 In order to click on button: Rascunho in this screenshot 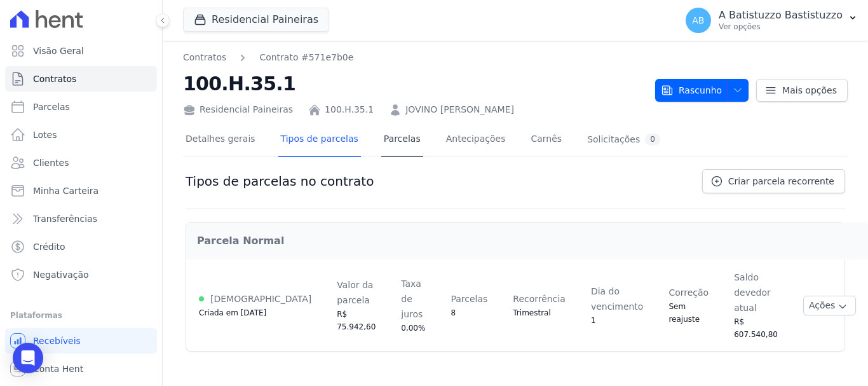, I will do `click(702, 90)`.